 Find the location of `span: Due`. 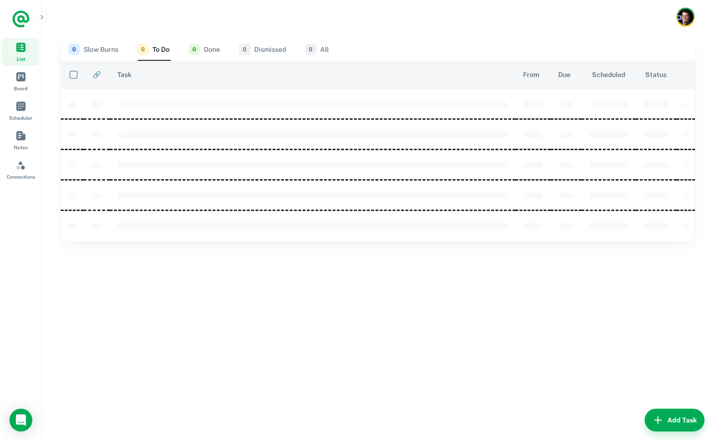

span: Due is located at coordinates (564, 75).